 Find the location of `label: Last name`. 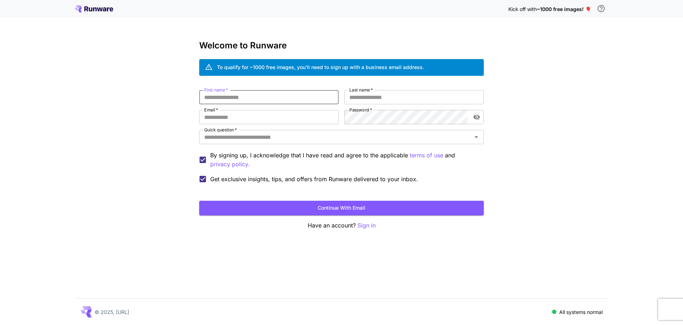

label: Last name is located at coordinates (361, 90).